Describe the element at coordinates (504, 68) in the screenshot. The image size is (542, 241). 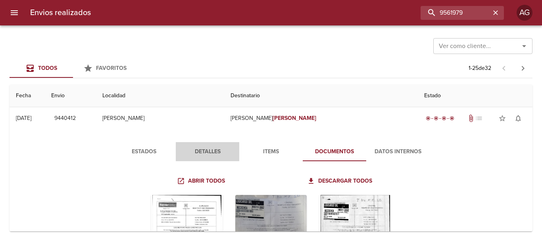
I see `span: Pagina anterior` at that location.